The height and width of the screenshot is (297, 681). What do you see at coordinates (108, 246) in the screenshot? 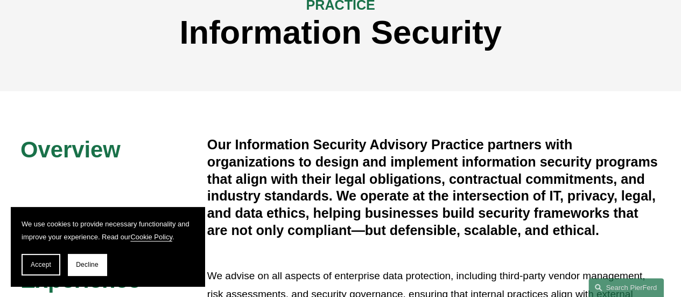
I see `section: Cookie banner` at bounding box center [108, 246].